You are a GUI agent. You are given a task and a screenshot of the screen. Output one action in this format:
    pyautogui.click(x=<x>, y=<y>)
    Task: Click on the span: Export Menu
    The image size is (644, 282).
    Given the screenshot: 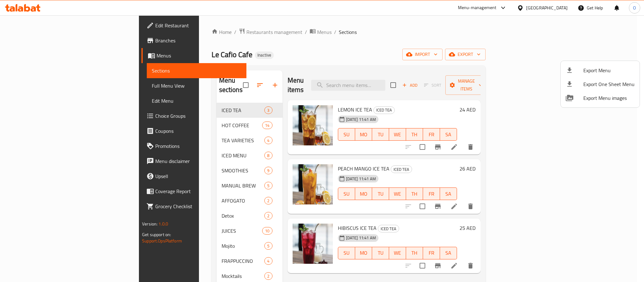 What is the action you would take?
    pyautogui.click(x=609, y=70)
    